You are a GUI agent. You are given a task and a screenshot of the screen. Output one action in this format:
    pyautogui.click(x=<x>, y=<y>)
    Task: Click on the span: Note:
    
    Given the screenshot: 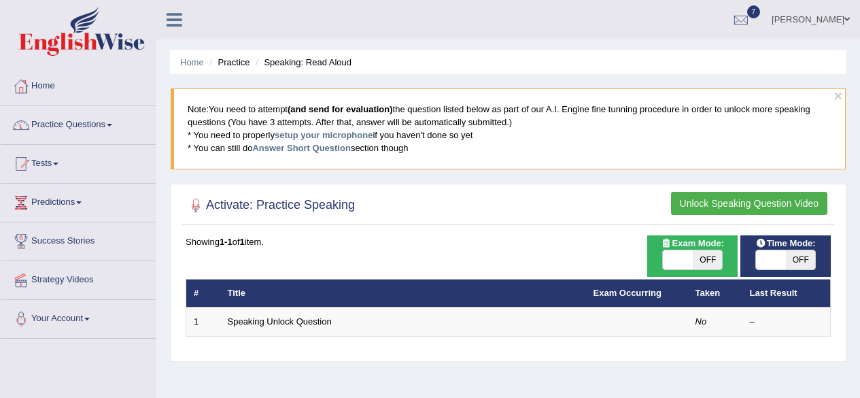 What is the action you would take?
    pyautogui.click(x=198, y=109)
    